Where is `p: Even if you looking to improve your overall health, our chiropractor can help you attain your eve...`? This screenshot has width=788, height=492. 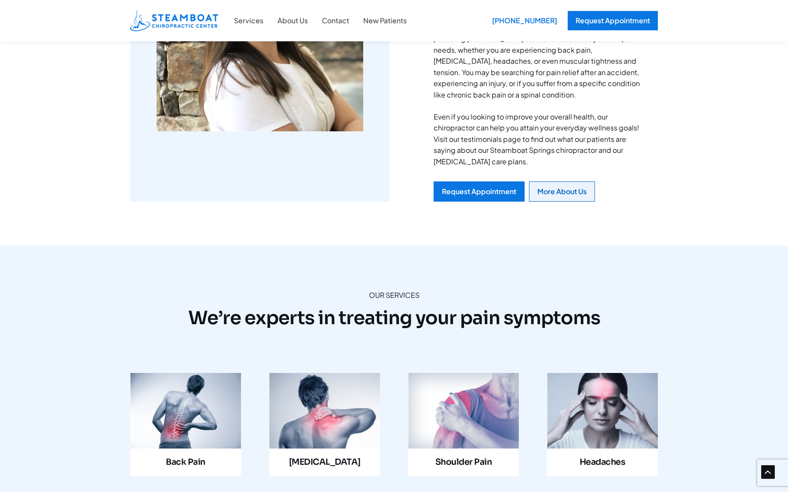
p: Even if you looking to improve your overall health, our chiropractor can help you attain your eve... is located at coordinates (537, 139).